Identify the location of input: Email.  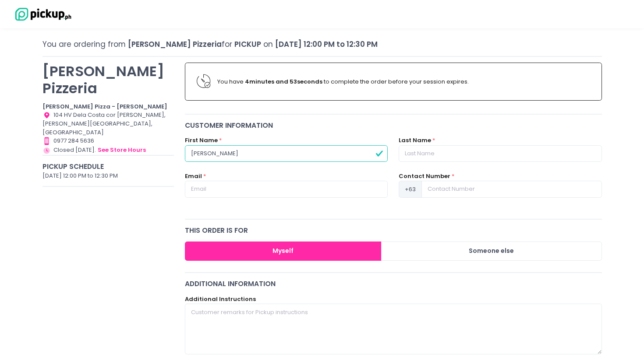
(286, 189).